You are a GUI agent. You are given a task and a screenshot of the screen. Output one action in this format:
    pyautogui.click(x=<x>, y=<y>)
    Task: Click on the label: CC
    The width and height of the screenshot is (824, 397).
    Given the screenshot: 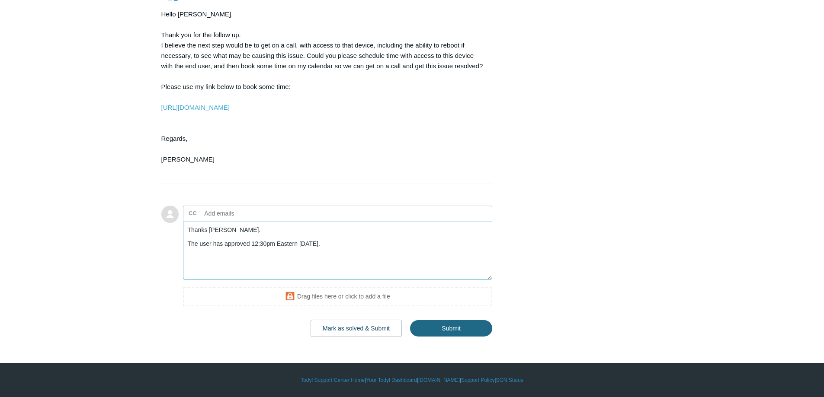 What is the action you would take?
    pyautogui.click(x=192, y=214)
    